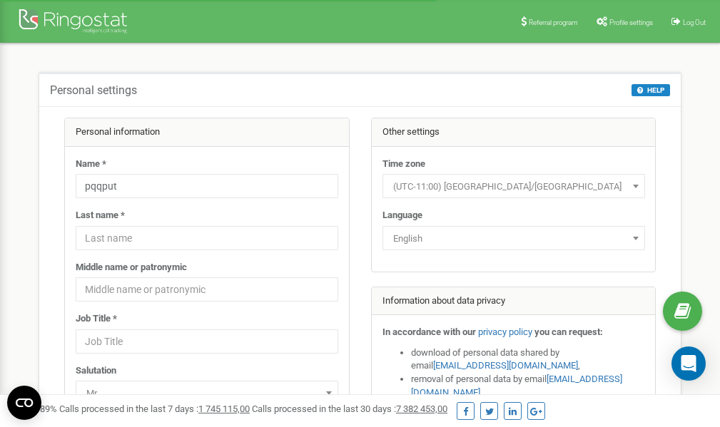 The width and height of the screenshot is (720, 427). I want to click on strong: you can request:, so click(569, 332).